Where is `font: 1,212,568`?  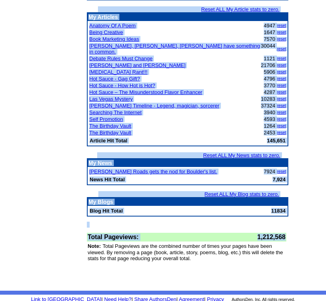
font: 1,212,568 is located at coordinates (271, 237).